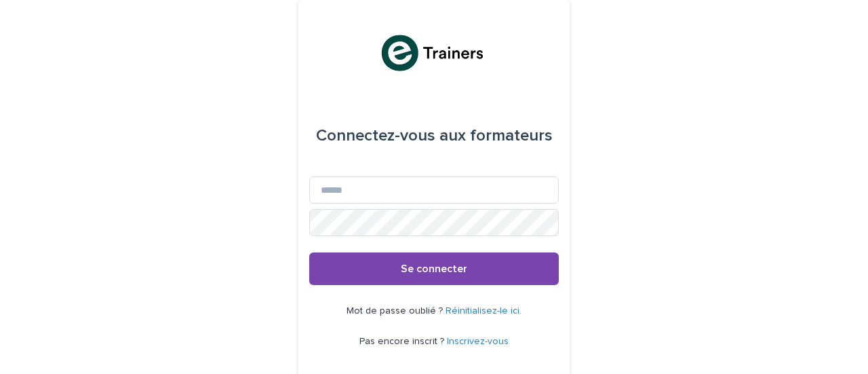 This screenshot has width=868, height=374. Describe the element at coordinates (402, 341) in the screenshot. I see `font: Pas encore inscrit ?` at that location.